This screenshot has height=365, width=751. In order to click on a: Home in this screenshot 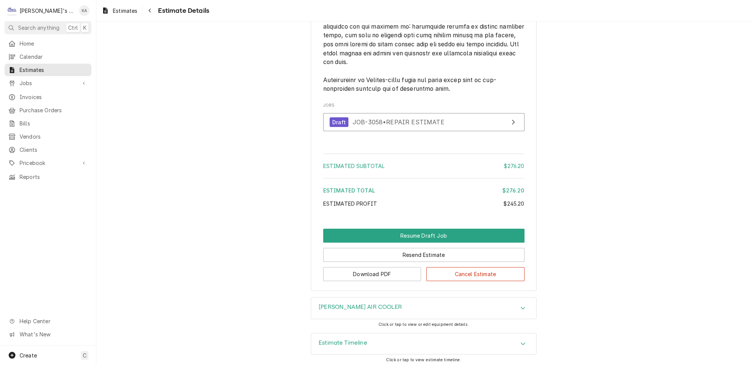, I will do `click(48, 43)`.